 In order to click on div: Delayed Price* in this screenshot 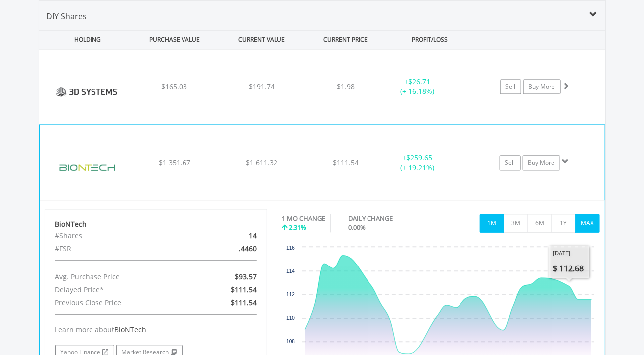, I will do `click(120, 290)`.